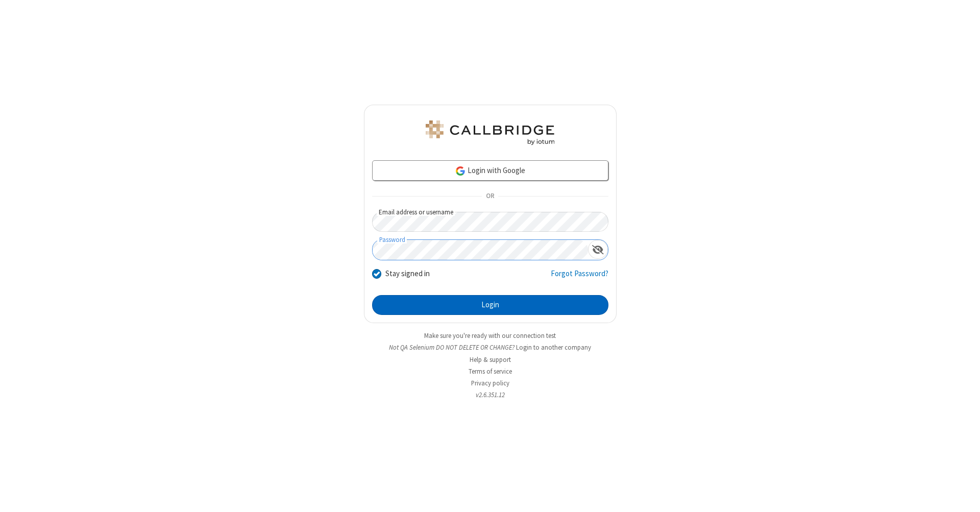 The width and height of the screenshot is (980, 512). What do you see at coordinates (580, 278) in the screenshot?
I see `a: Forgot Password?` at bounding box center [580, 278].